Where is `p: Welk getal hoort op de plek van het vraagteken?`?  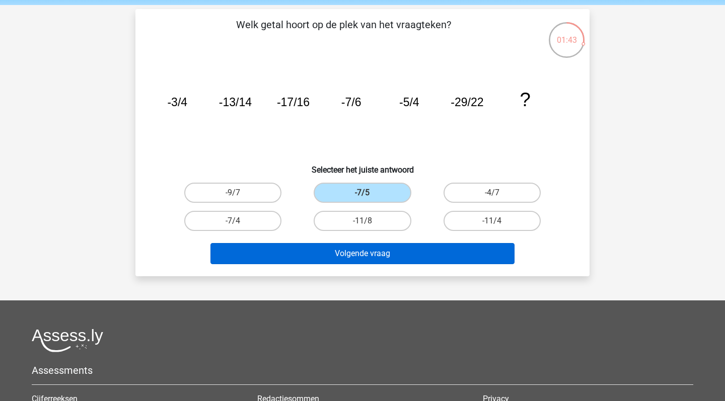
p: Welk getal hoort op de plek van het vraagteken? is located at coordinates (343, 32).